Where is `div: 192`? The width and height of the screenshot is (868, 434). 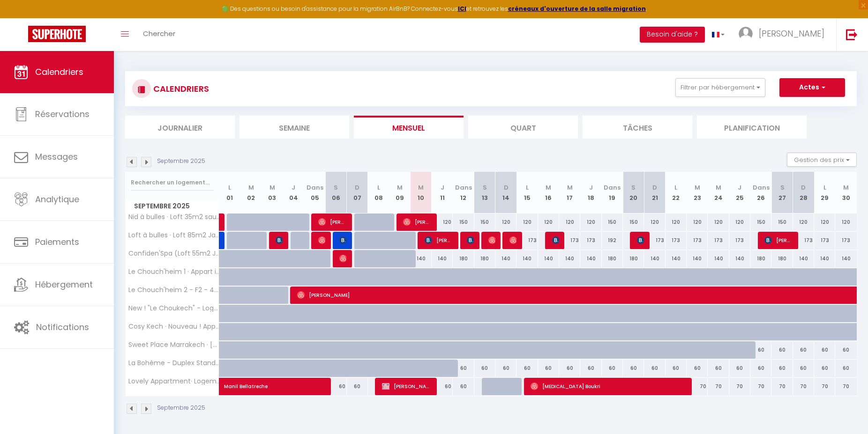
div: 192 is located at coordinates (612, 240).